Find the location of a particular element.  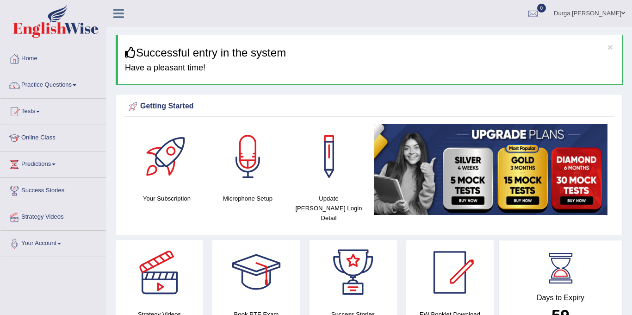

a: Home is located at coordinates (53, 57).